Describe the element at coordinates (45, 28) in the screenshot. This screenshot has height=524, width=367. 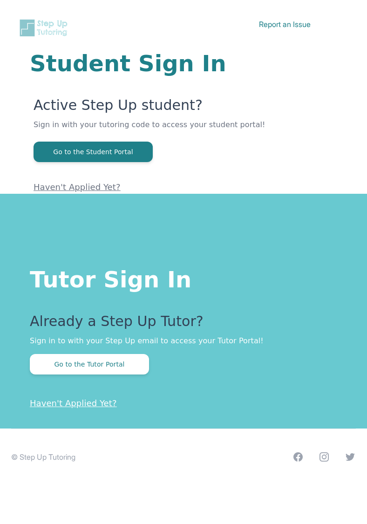
I see `img: Step Up Tutoring horizontal logo` at that location.